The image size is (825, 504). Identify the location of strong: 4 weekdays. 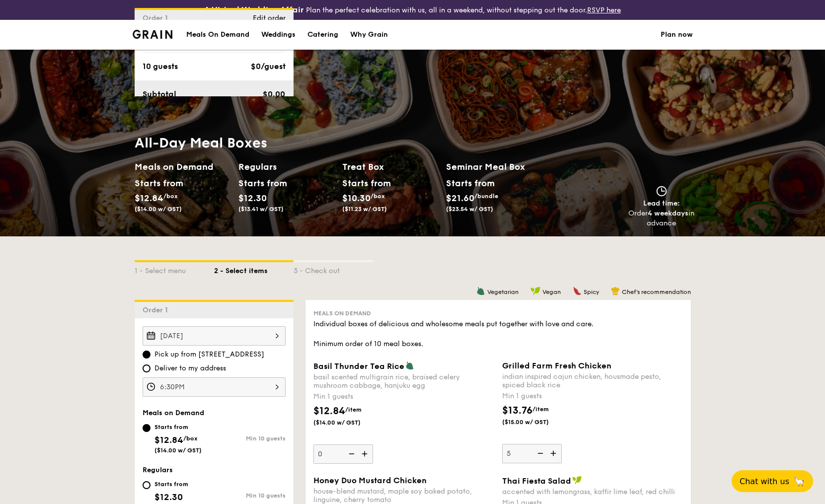
(668, 213).